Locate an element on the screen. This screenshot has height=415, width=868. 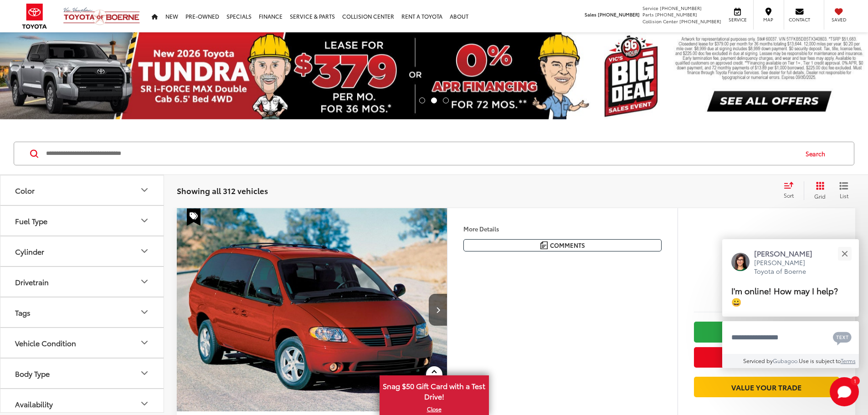
a: Terms is located at coordinates (848, 361).